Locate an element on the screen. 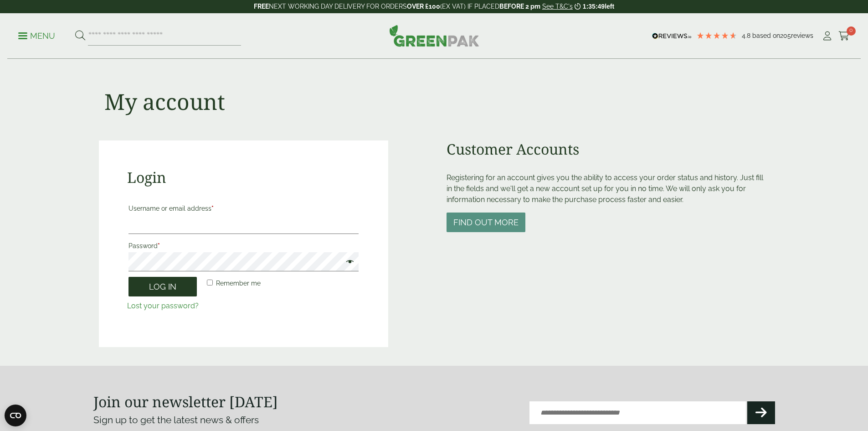  a: Menu is located at coordinates (37, 35).